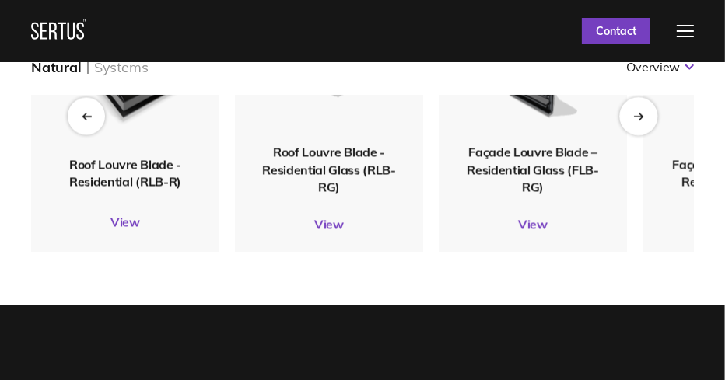 The image size is (725, 380). What do you see at coordinates (638, 116) in the screenshot?
I see `div: Next slide` at bounding box center [638, 116].